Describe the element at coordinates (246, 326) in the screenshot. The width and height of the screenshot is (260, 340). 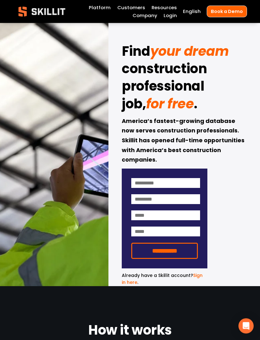
I see `div: Open Intercom Messenger` at that location.